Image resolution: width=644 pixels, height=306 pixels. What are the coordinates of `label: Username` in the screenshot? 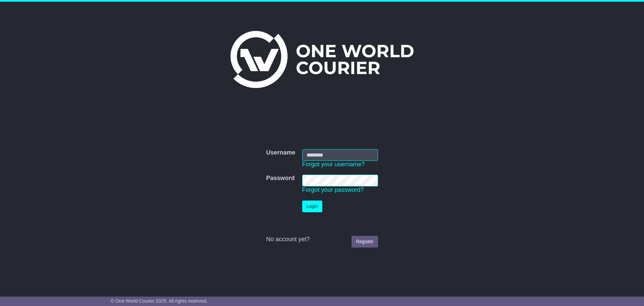 It's located at (280, 153).